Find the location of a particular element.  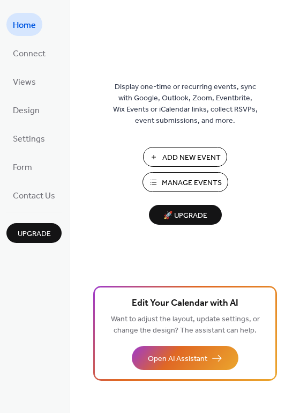

span: Open AI Assistant is located at coordinates (177, 358).